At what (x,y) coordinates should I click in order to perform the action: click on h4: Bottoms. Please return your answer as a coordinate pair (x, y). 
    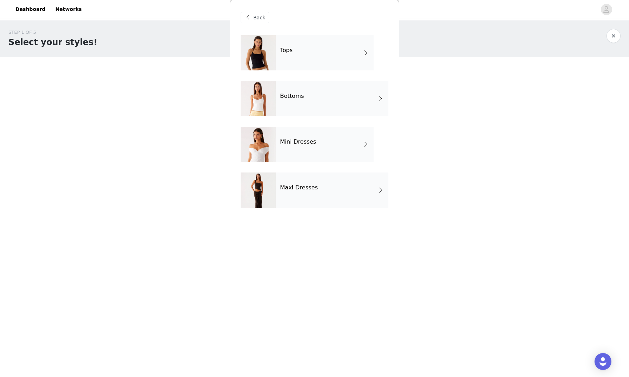
    Looking at the image, I should click on (292, 96).